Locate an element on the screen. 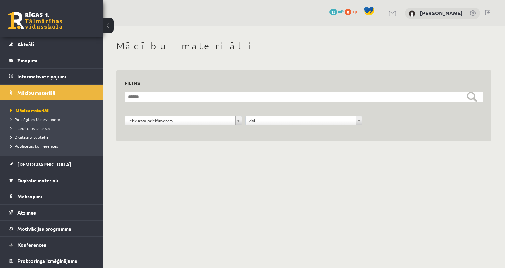  span: 13 is located at coordinates (333, 12).